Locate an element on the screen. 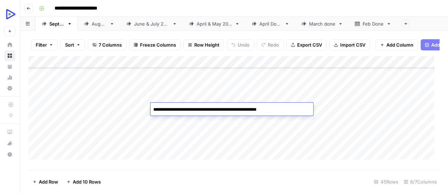 Image resolution: width=448 pixels, height=193 pixels. button: Filter is located at coordinates (44, 45).